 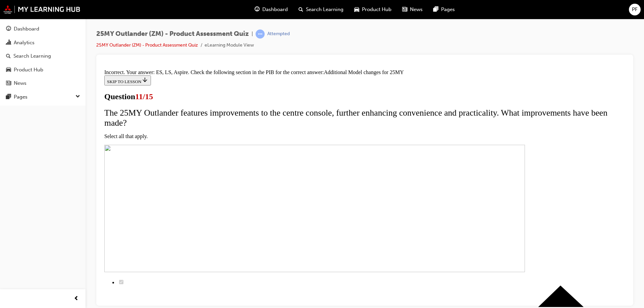 I want to click on a: Search Learning, so click(x=42, y=56).